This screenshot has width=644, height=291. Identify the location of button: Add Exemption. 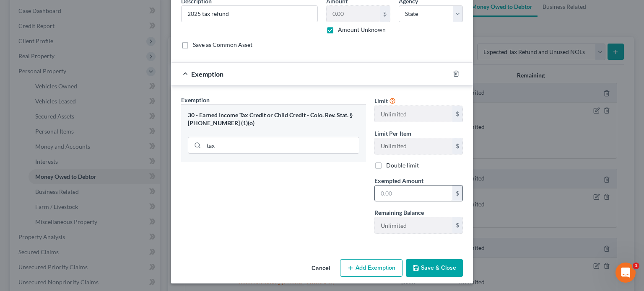
(371, 268).